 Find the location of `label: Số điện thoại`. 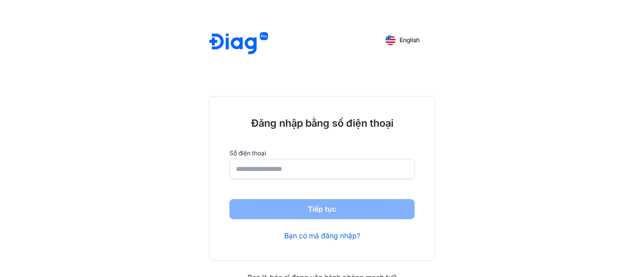

label: Số điện thoại is located at coordinates (322, 154).